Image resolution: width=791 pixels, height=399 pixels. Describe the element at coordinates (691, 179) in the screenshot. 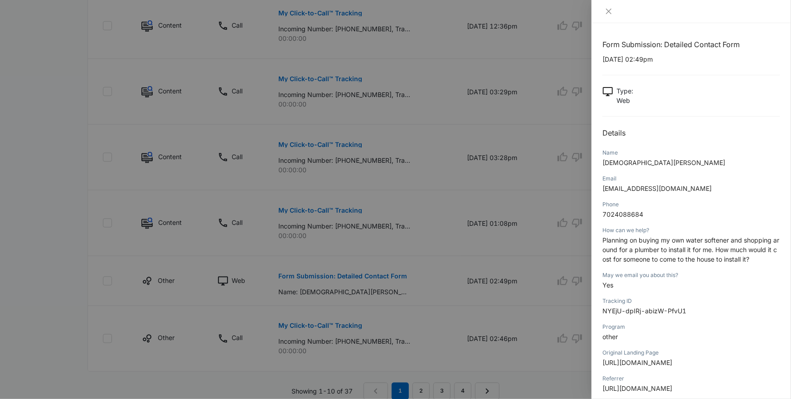

I see `div: Email` at that location.